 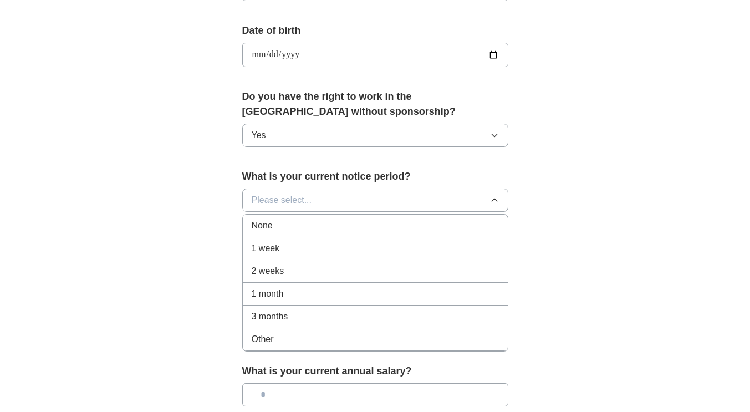 What do you see at coordinates (263, 339) in the screenshot?
I see `span: Other` at bounding box center [263, 339].